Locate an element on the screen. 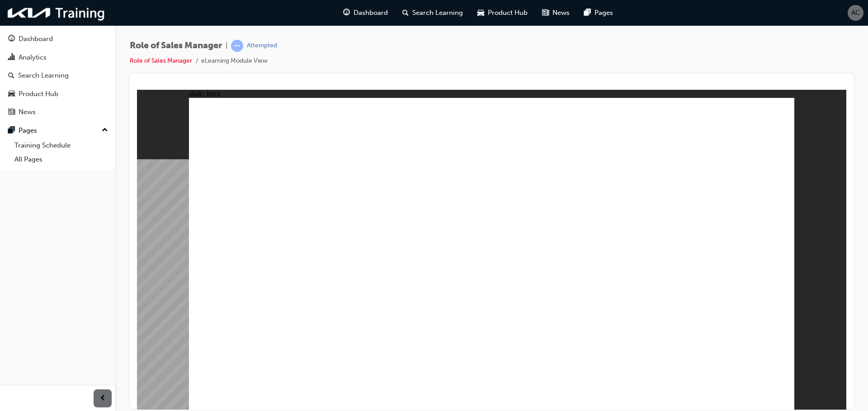 This screenshot has height=411, width=868. span: prev-icon is located at coordinates (103, 398).